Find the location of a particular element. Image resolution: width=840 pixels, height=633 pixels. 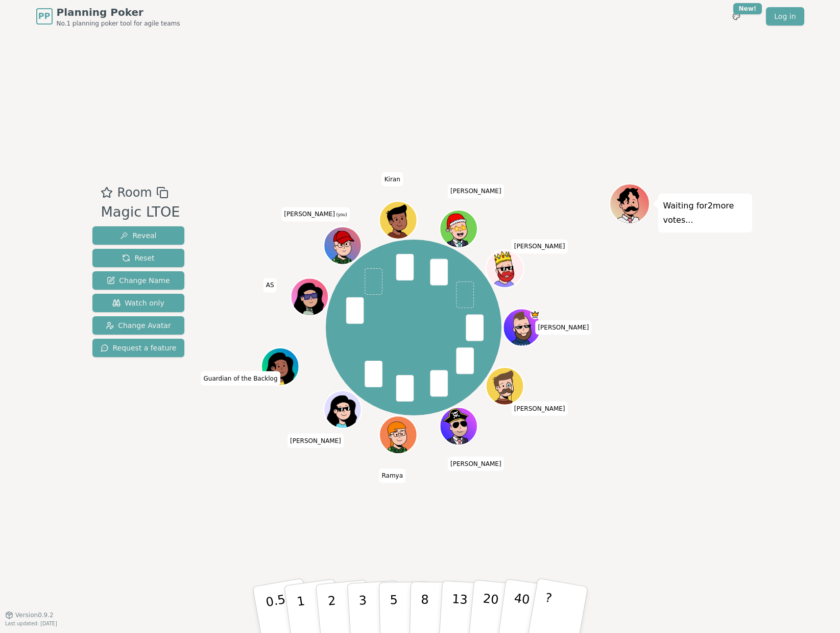

span: Reset is located at coordinates (138, 258).